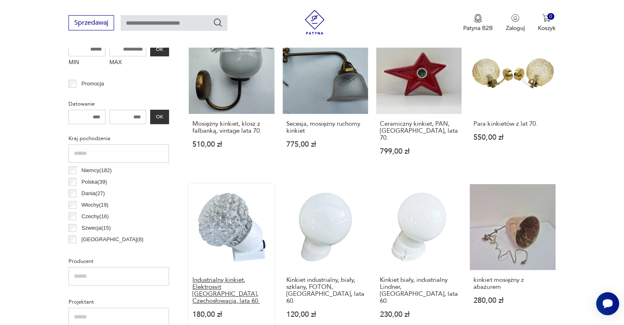  What do you see at coordinates (91, 23) in the screenshot?
I see `a: Sprzedawaj` at bounding box center [91, 23].